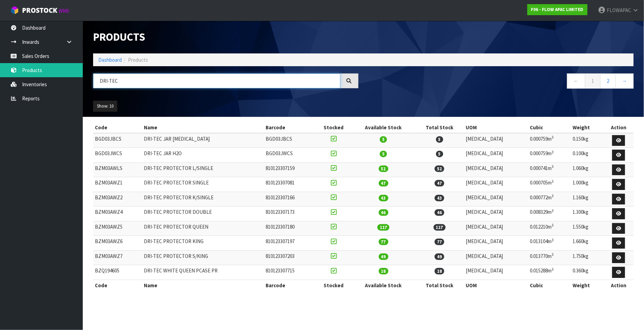  Describe the element at coordinates (587, 140) in the screenshot. I see `td: 0.150kg` at that location.